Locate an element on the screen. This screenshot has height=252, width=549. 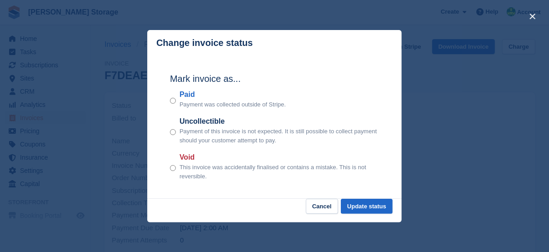
label: Uncollectible is located at coordinates (279, 121).